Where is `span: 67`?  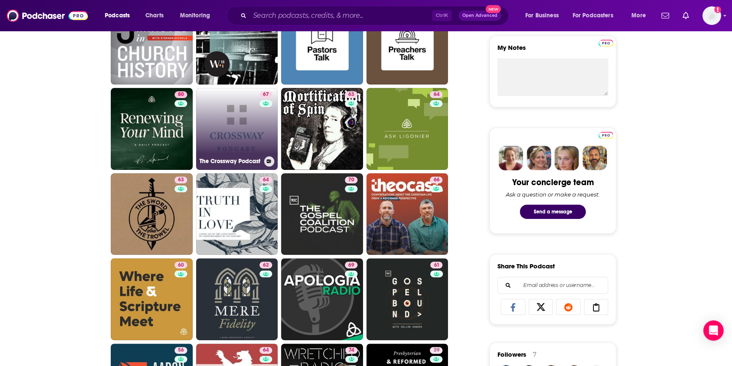
span: 67 is located at coordinates (266, 95).